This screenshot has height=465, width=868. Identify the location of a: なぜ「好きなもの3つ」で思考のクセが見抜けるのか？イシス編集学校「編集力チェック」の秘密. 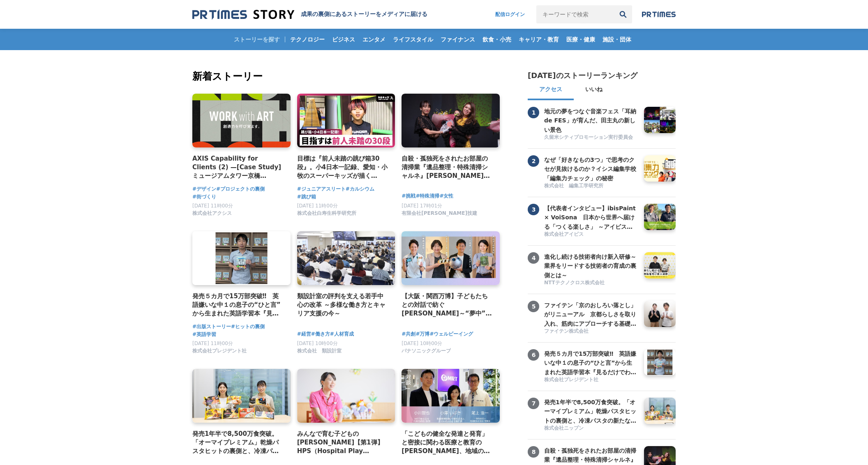
(591, 168).